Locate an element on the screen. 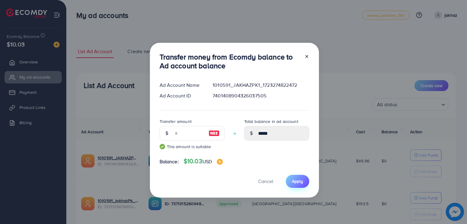 The image size is (467, 224). span: Apply is located at coordinates (297, 181).